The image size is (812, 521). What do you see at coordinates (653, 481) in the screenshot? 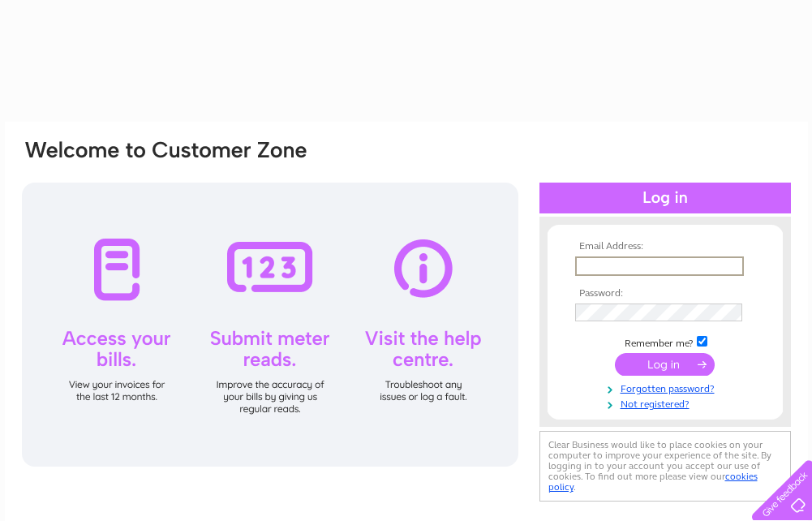
I see `a: cookies policy` at bounding box center [653, 481].